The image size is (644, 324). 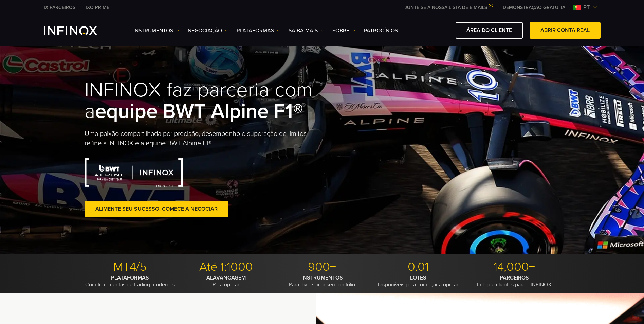 I want to click on h1: INFINOX faz parceria com a, so click(x=203, y=101).